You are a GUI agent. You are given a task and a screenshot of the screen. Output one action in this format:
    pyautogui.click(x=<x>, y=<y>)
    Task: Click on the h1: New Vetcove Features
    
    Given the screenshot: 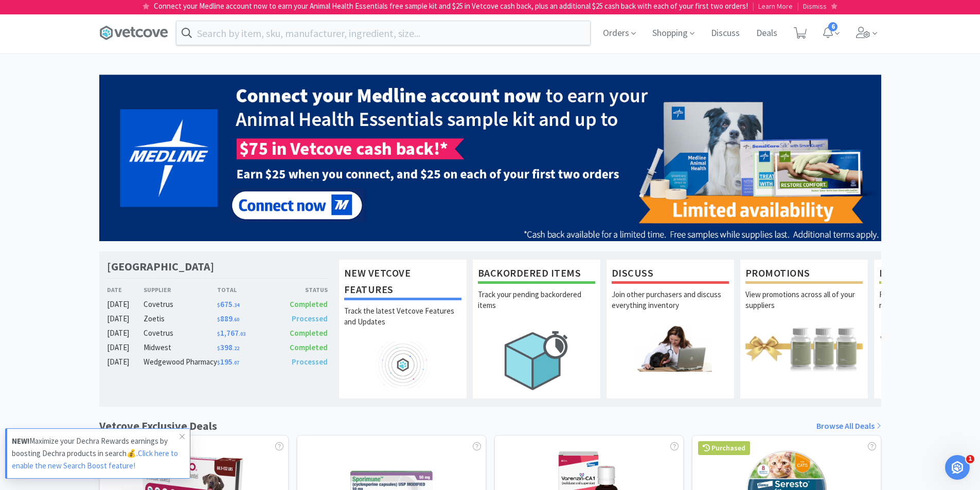 What is the action you would take?
    pyautogui.click(x=403, y=282)
    